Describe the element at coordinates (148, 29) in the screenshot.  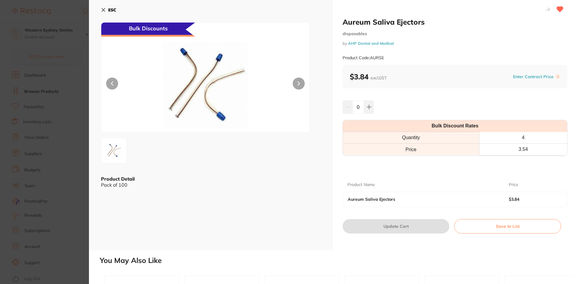
I see `div: Bulk Discounts` at that location.